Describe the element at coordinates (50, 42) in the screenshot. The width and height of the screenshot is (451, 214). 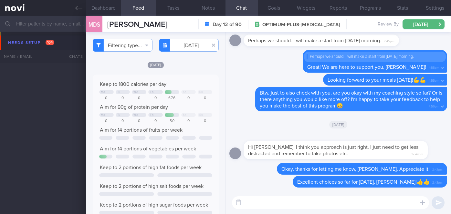
I see `span: 104` at that location.